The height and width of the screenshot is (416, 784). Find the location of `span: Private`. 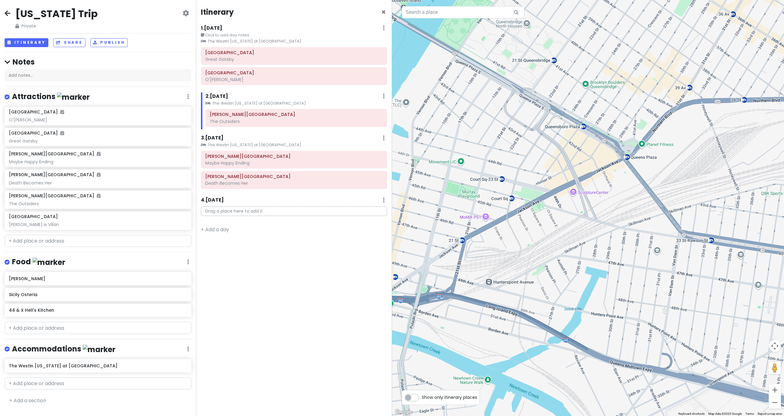

span: Private is located at coordinates (56, 26).